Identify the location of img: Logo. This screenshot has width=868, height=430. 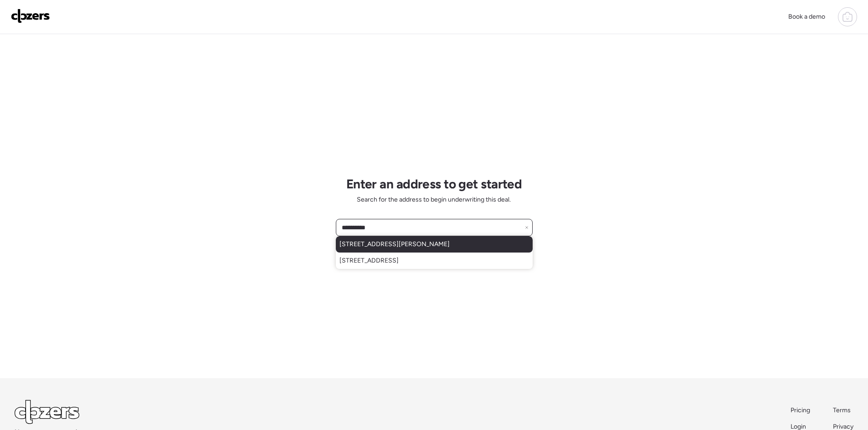
(31, 16).